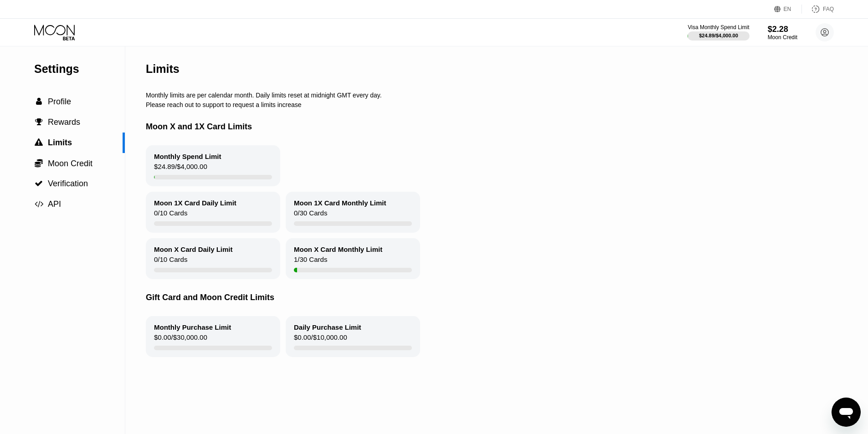  I want to click on div: $2.28, so click(783, 29).